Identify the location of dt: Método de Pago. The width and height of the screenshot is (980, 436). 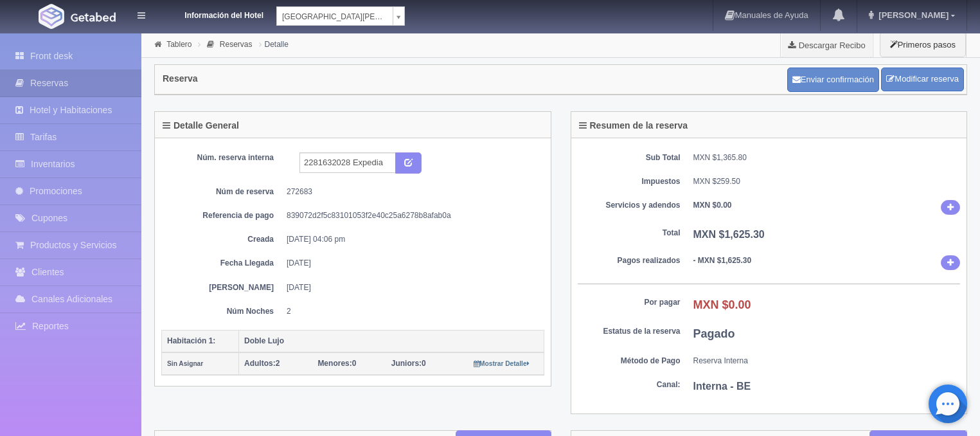
(629, 361).